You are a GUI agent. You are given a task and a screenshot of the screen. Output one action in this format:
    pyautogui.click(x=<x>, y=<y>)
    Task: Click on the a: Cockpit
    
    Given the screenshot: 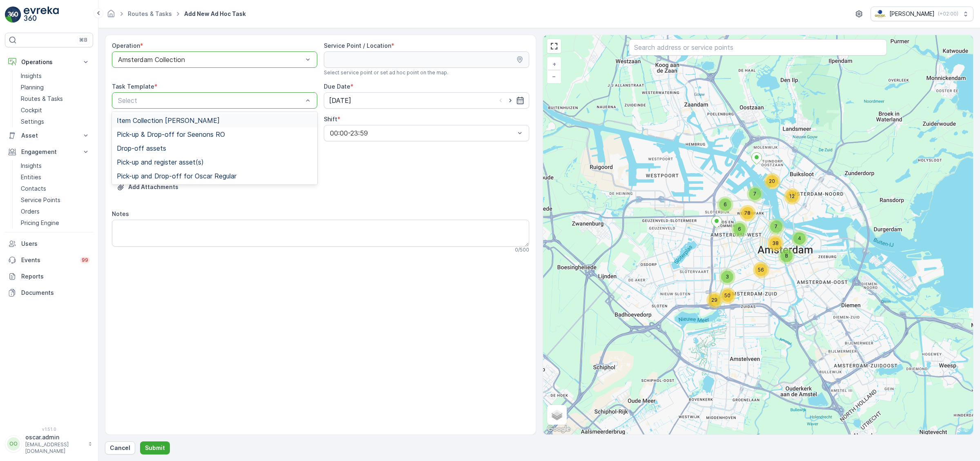 What is the action you would take?
    pyautogui.click(x=55, y=110)
    